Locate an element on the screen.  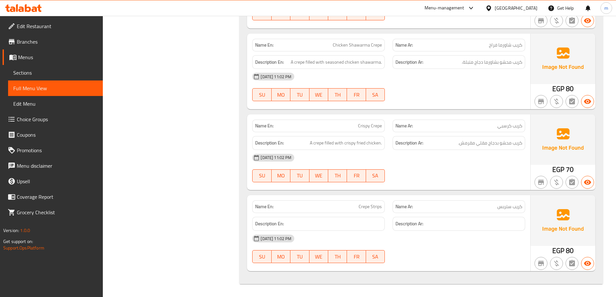
span: Version: is located at coordinates (11, 231).